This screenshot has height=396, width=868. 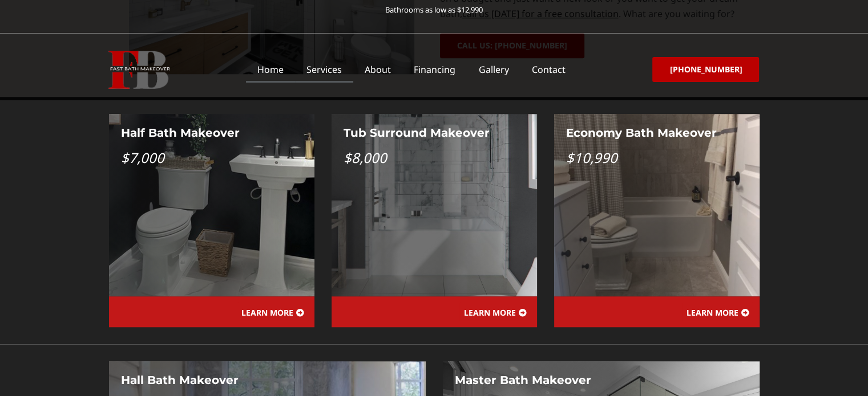 What do you see at coordinates (493, 69) in the screenshot?
I see `a: Gallery` at bounding box center [493, 69].